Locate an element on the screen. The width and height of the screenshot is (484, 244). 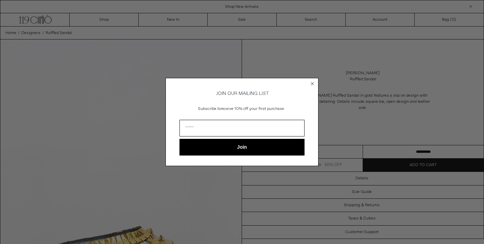
span: Subscribe to is located at coordinates (209, 109).